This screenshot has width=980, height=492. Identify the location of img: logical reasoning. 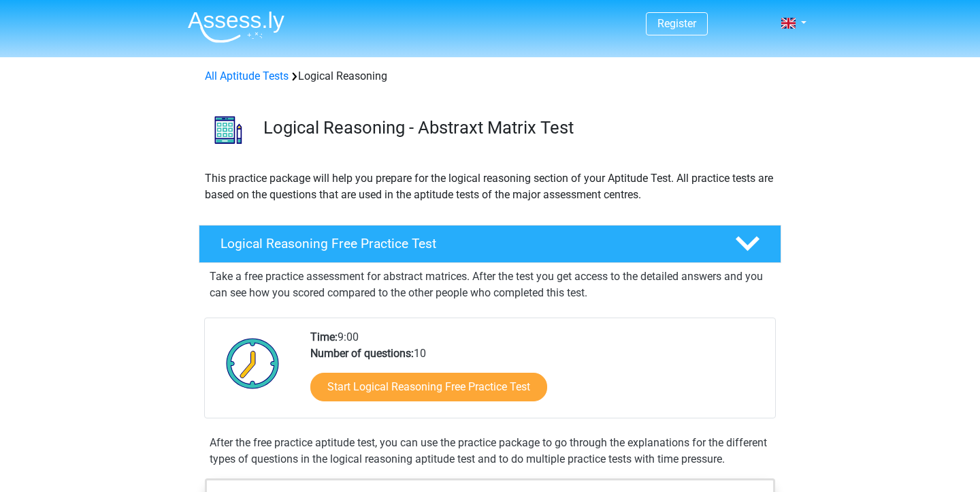
(228, 129).